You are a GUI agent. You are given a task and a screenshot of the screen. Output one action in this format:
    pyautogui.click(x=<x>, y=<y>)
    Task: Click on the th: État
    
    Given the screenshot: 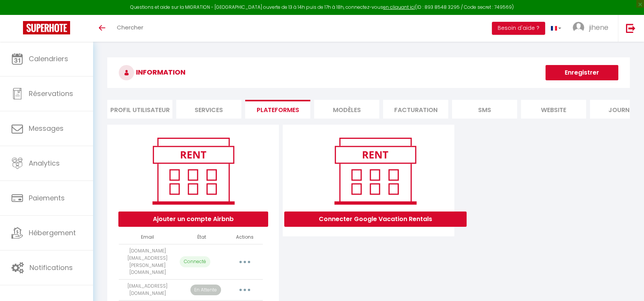 What is the action you would take?
    pyautogui.click(x=202, y=237)
    